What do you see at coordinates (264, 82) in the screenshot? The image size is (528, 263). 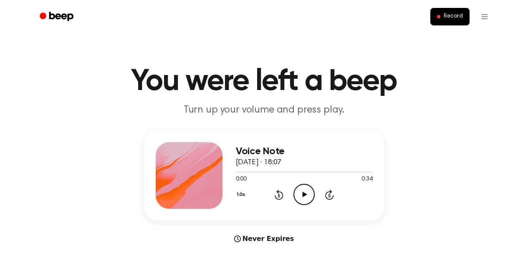 I see `h1: You were left a beep` at bounding box center [264, 82].